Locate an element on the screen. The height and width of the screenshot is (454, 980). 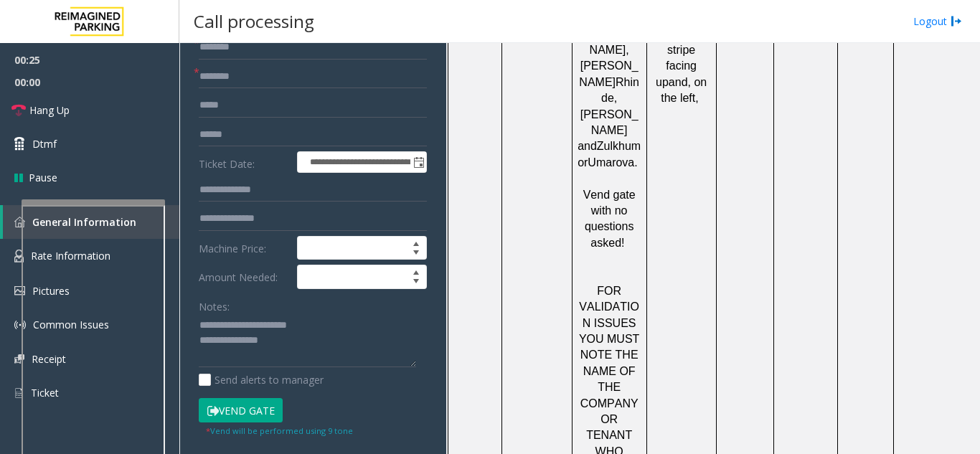
span: Umarova. is located at coordinates (612, 162).